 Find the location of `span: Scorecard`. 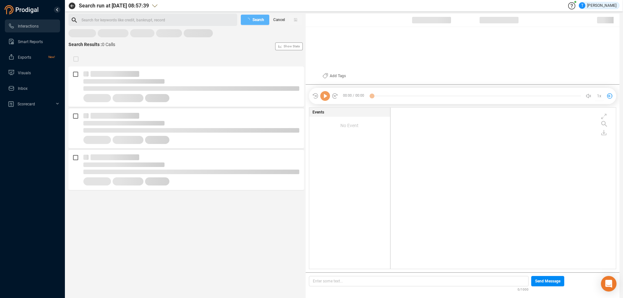

span: Scorecard is located at coordinates (26, 104).